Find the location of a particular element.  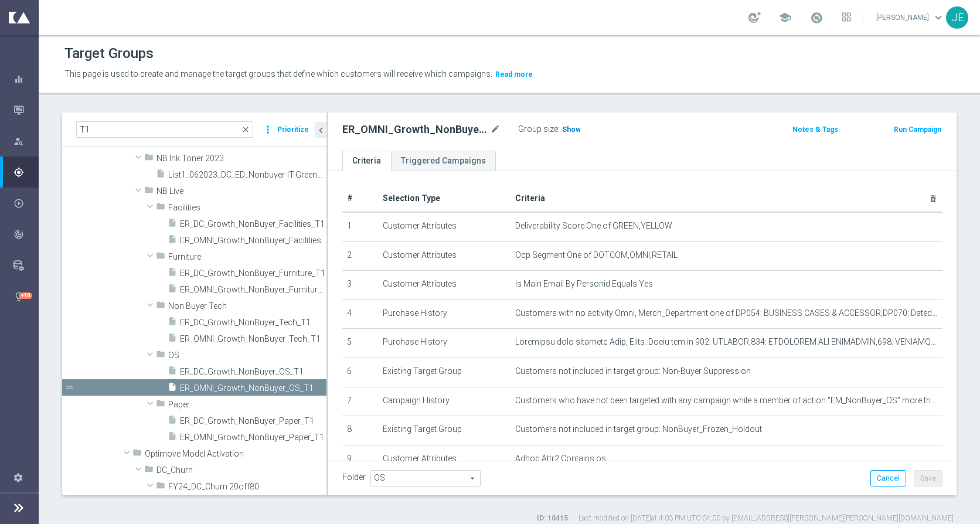

span: Customers not included in target group: Non-Buyer Suppression is located at coordinates (633, 371).